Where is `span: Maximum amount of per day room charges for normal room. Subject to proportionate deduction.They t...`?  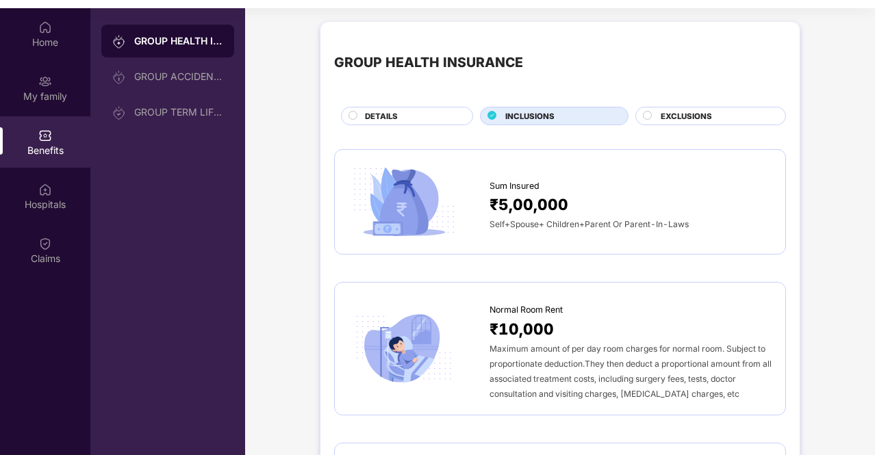
span: Maximum amount of per day room charges for normal room. Subject to proportionate deduction.They t... is located at coordinates (630, 371).